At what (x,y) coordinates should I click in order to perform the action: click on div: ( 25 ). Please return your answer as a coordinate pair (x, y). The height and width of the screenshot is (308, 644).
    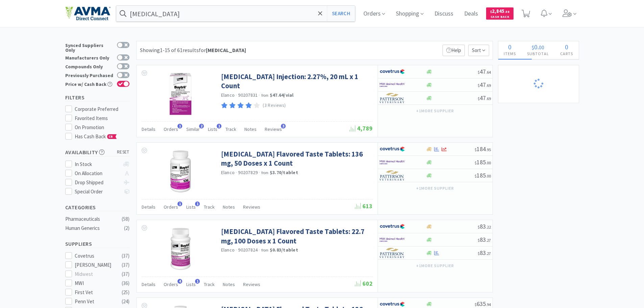
    Looking at the image, I should click on (125, 293).